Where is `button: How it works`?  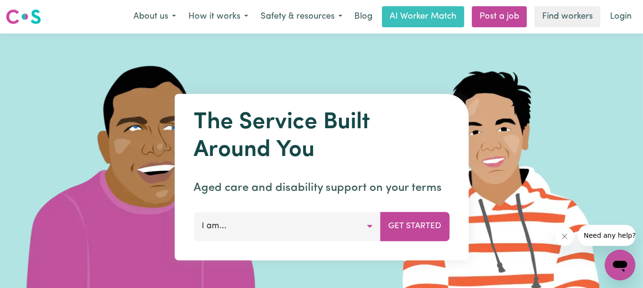 button: How it works is located at coordinates (218, 17).